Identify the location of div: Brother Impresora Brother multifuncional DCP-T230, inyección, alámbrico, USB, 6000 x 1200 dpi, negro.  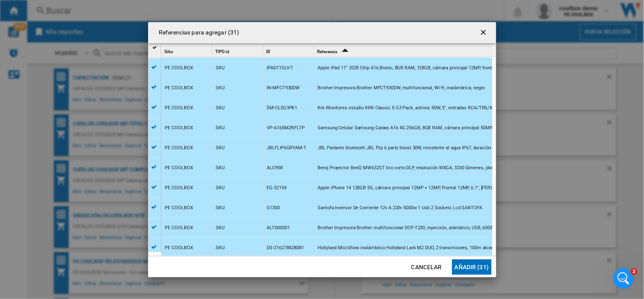
(423, 228).